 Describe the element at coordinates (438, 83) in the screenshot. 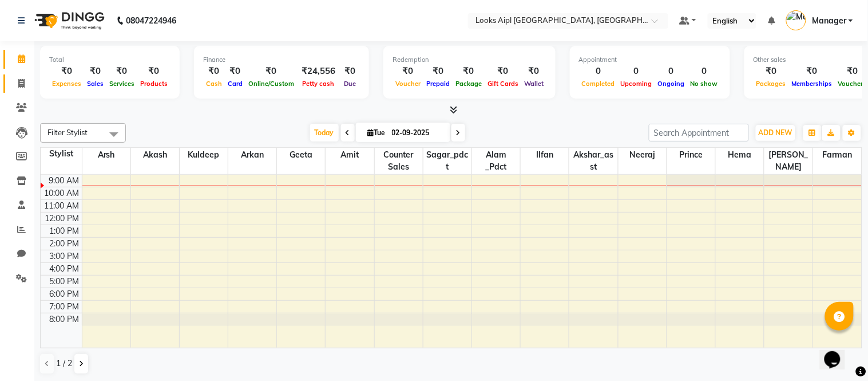

I see `span: Prepaid` at that location.